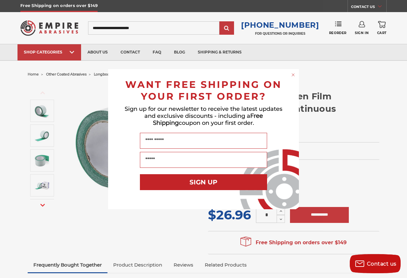 This screenshot has height=278, width=407. What do you see at coordinates (208, 119) in the screenshot?
I see `span: Free Shipping` at bounding box center [208, 119].